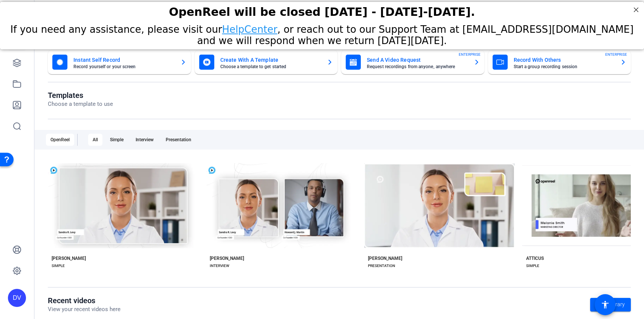  Describe the element at coordinates (220, 266) in the screenshot. I see `div: INTERVIEW` at that location.